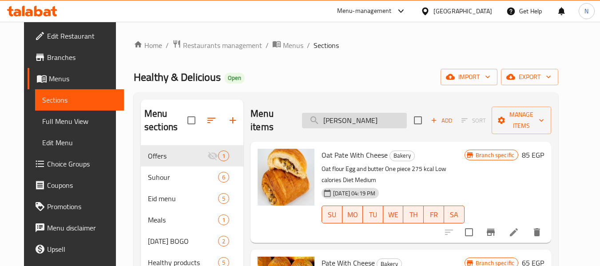  I want to click on span: Branch specific, so click(495, 155).